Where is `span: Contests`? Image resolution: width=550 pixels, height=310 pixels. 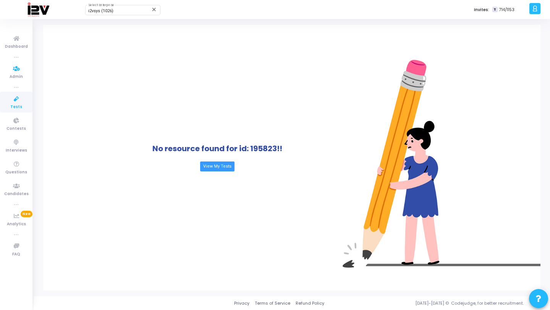
span: Contests is located at coordinates (16, 129).